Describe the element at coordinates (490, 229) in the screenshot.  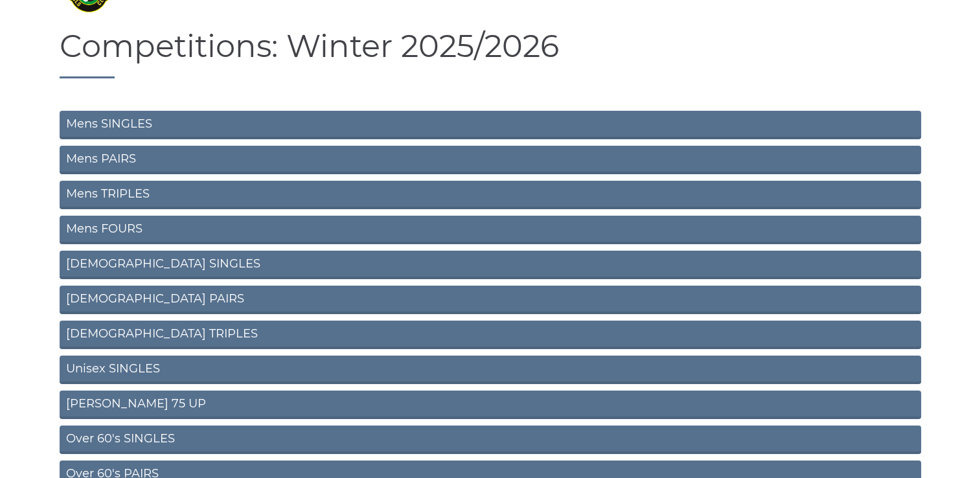
I see `a: Mens FOURS` at that location.